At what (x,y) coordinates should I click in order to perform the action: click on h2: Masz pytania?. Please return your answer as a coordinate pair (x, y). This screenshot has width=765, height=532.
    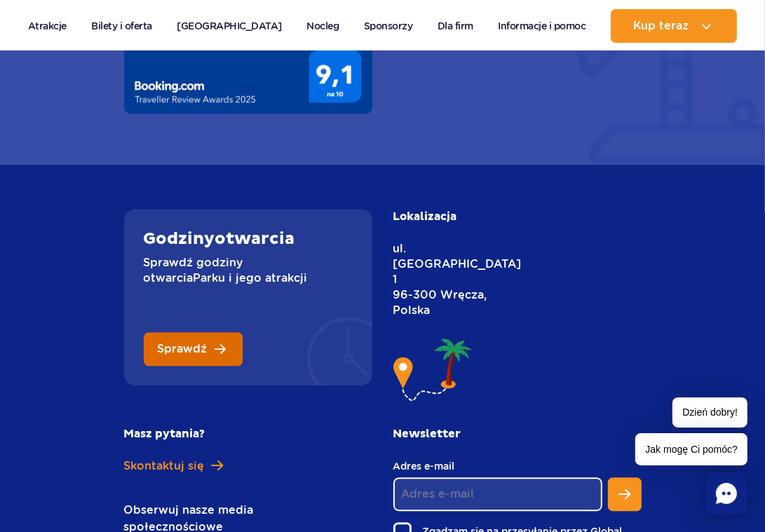
    Looking at the image, I should click on (248, 434).